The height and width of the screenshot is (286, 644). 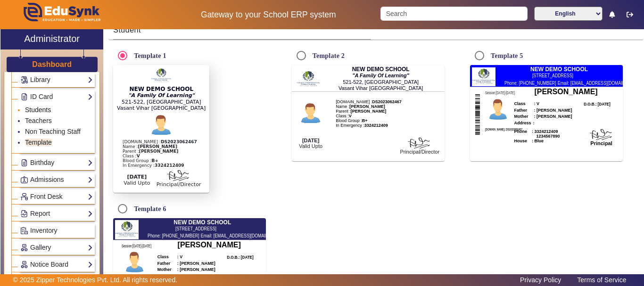 I want to click on label: Template 5, so click(x=505, y=55).